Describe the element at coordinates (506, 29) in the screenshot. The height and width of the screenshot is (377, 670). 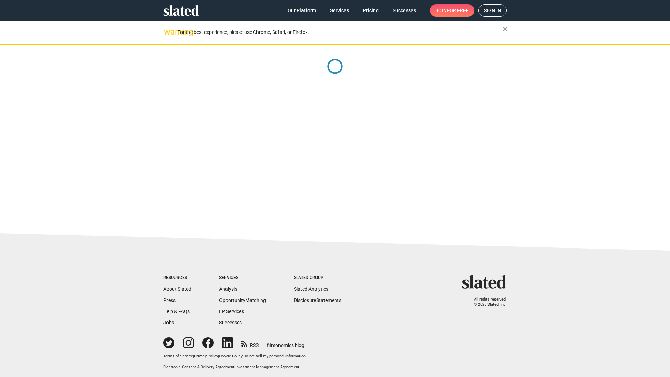
I see `mat-icon: close` at that location.